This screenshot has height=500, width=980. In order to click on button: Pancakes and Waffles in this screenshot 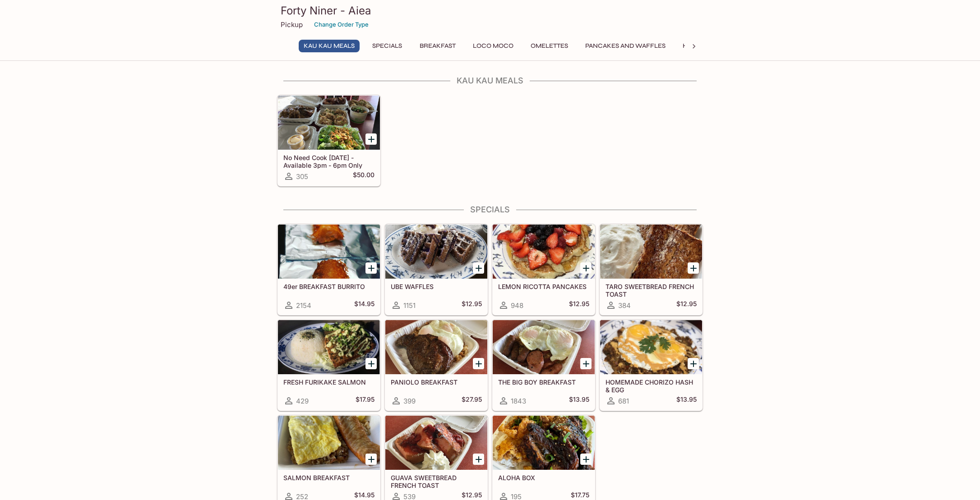, I will do `click(625, 46)`.